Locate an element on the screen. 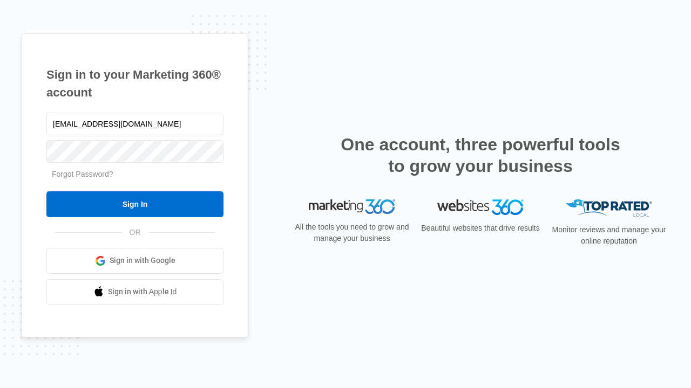 The height and width of the screenshot is (388, 691). p: Beautiful websites that drive results is located at coordinates (480, 228).